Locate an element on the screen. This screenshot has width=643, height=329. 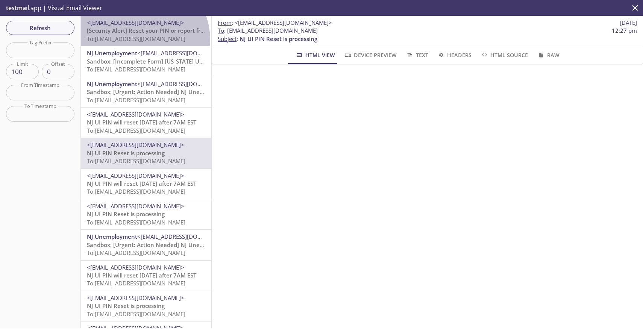
span: From is located at coordinates (225, 23).